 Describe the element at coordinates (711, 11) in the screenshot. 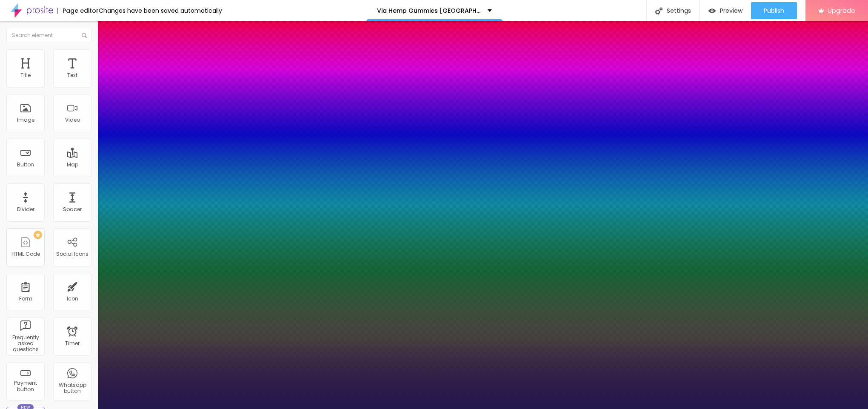

I see `img: view-1.svg` at that location.